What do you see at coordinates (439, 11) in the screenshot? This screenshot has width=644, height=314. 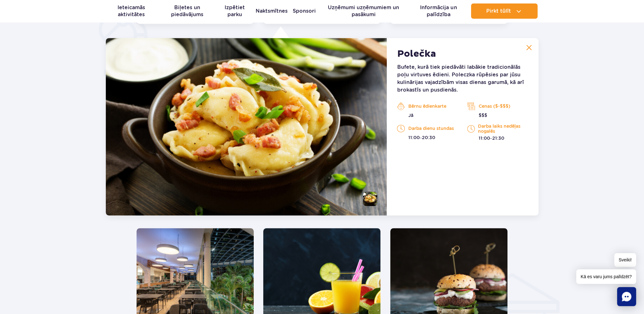 I see `a: Informācija un palīdzība` at bounding box center [439, 11].